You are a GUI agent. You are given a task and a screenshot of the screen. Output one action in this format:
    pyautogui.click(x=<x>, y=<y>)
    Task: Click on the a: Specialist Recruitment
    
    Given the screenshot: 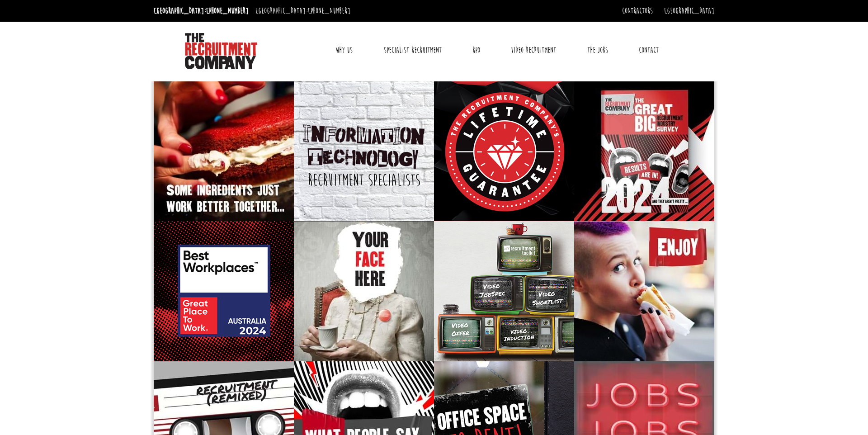 What is the action you would take?
    pyautogui.click(x=413, y=50)
    